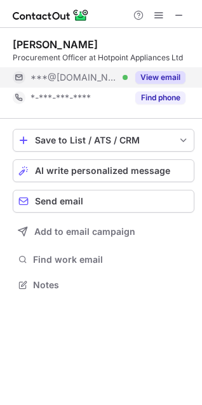 This screenshot has height=405, width=202. I want to click on span: Notes, so click(111, 285).